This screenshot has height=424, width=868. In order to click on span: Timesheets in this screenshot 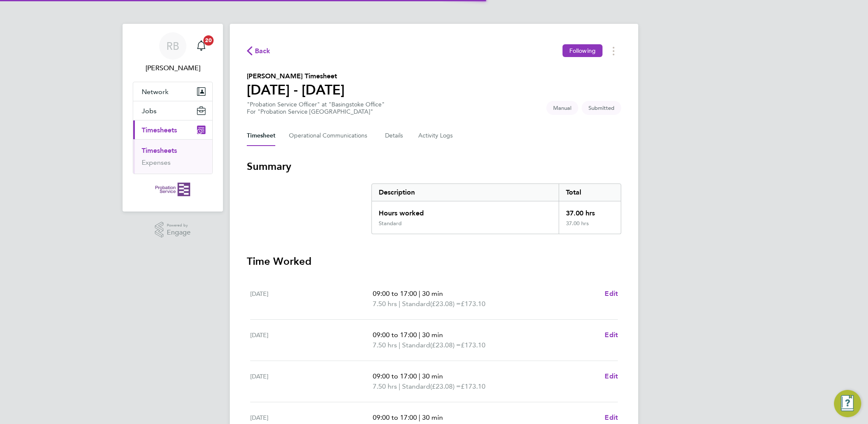, I will do `click(159, 130)`.